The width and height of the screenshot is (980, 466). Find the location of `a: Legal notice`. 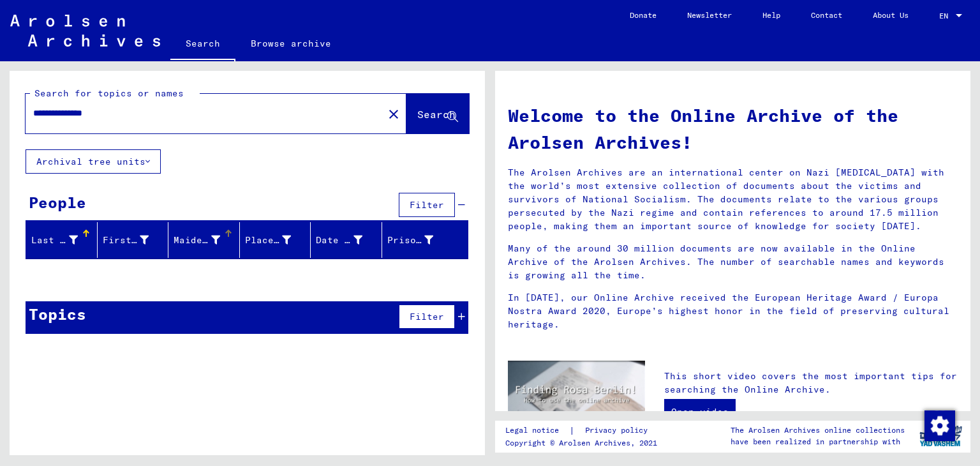

a: Legal notice is located at coordinates (537, 430).